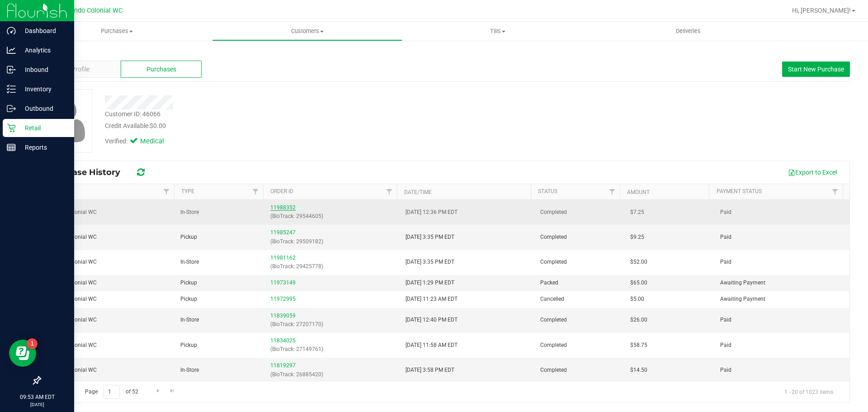 Image resolution: width=868 pixels, height=412 pixels. What do you see at coordinates (6, 5) in the screenshot?
I see `span: 1` at bounding box center [6, 5].